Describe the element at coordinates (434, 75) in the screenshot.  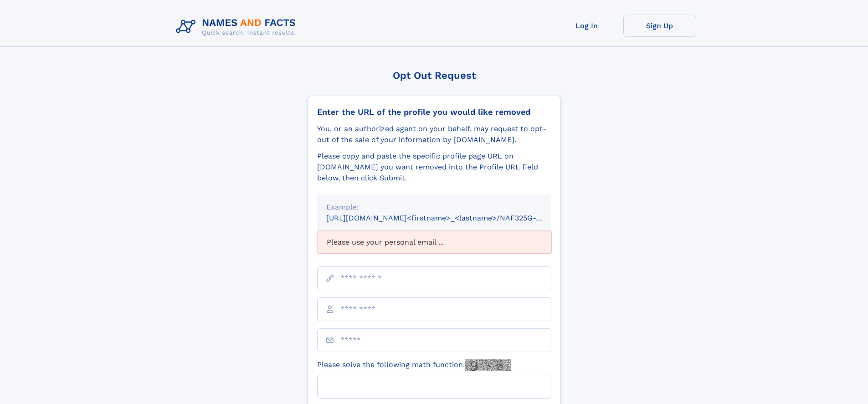
I see `div: Opt Out Request` at that location.